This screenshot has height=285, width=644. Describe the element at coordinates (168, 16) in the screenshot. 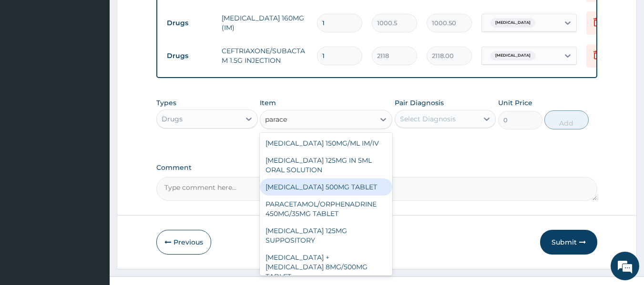

I see `div: Minimize live chat window` at that location.